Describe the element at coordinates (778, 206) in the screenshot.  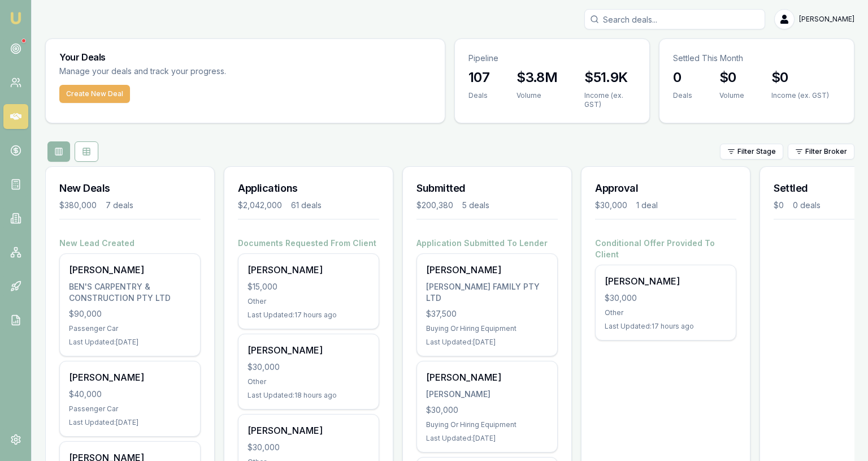
I see `div: $0` at that location.